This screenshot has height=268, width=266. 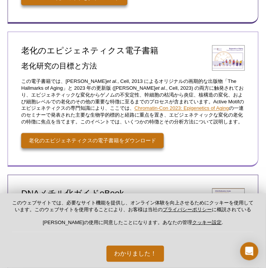 I want to click on a: Chromatin-Con 2023: Epigenetics of Aging, so click(x=181, y=108).